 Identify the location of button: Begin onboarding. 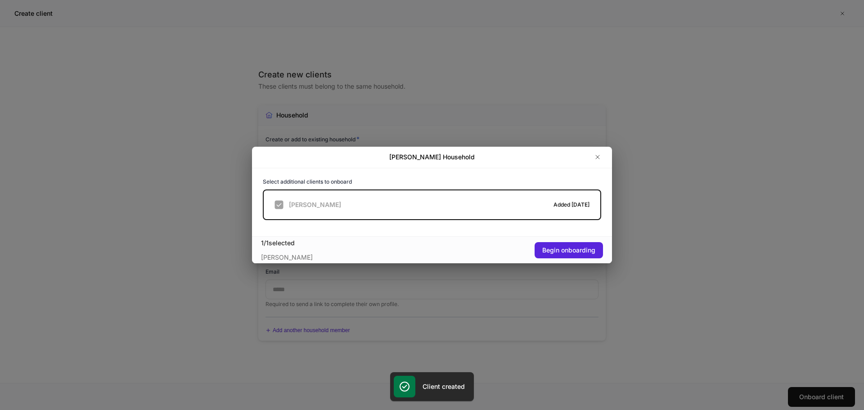
(569, 250).